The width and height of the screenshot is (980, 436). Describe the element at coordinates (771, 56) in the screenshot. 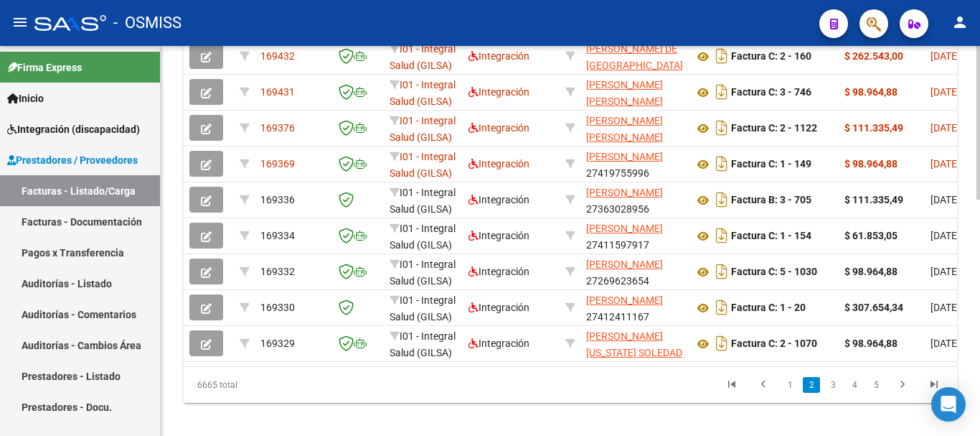

I see `strong: Factura C: 2 - 160` at that location.